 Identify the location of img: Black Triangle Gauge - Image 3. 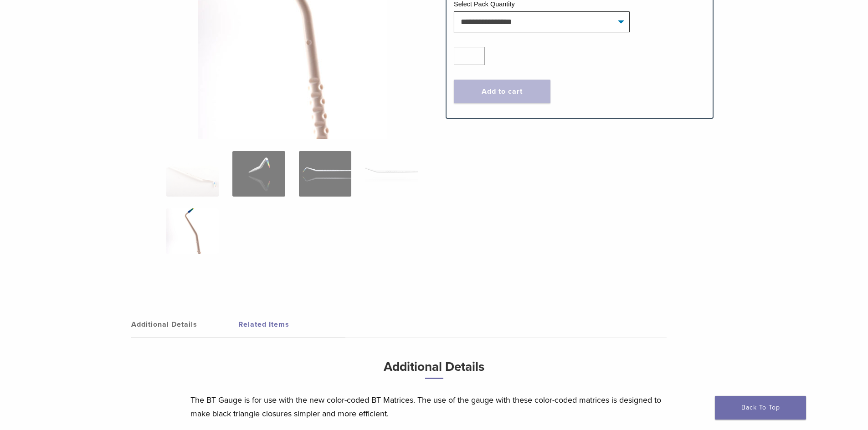
(325, 174).